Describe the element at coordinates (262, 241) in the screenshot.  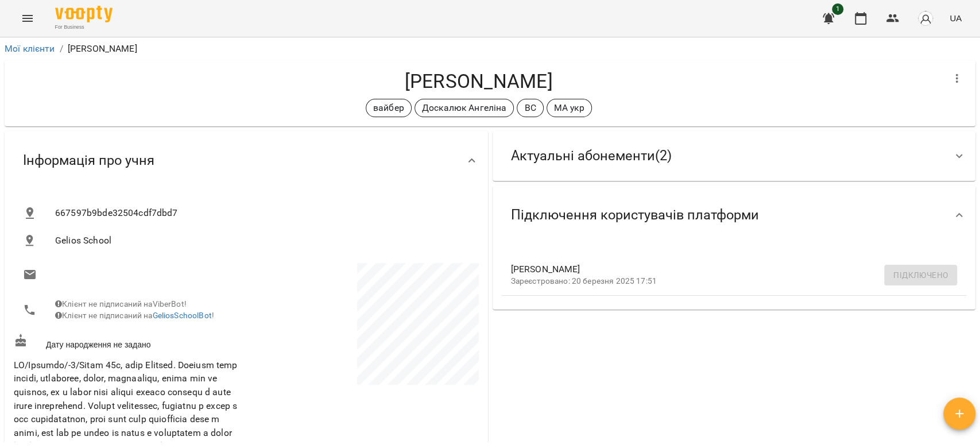
I see `span: Gelios School` at that location.